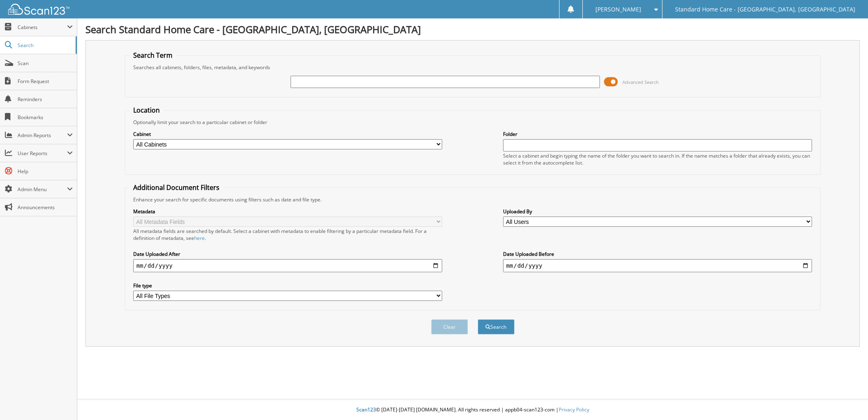  Describe the element at coordinates (42, 27) in the screenshot. I see `span: Cabinets` at that location.